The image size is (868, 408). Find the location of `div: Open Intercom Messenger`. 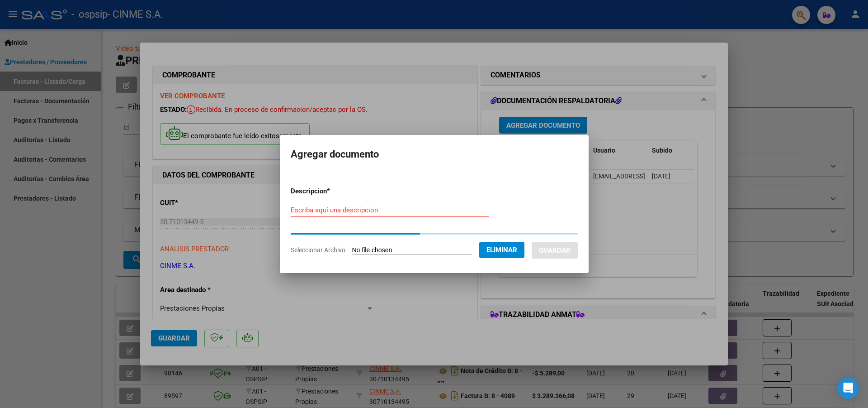

div: Open Intercom Messenger is located at coordinates (848, 388).